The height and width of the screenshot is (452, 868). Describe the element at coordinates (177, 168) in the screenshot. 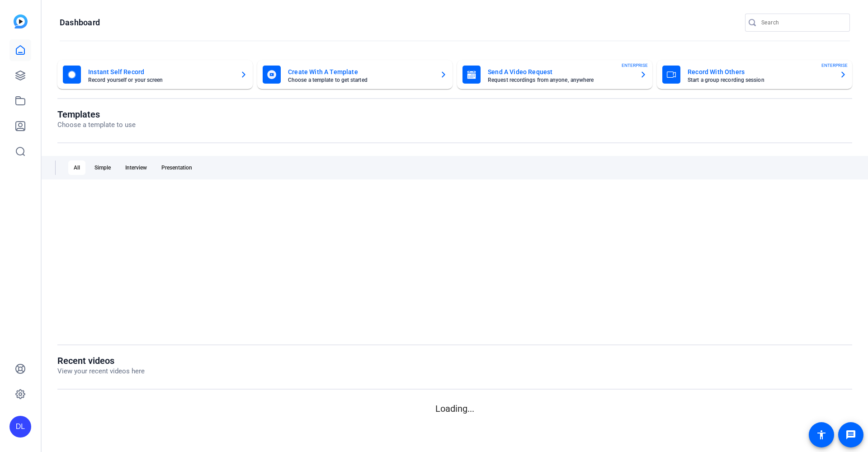

I see `div: Presentation` at that location.